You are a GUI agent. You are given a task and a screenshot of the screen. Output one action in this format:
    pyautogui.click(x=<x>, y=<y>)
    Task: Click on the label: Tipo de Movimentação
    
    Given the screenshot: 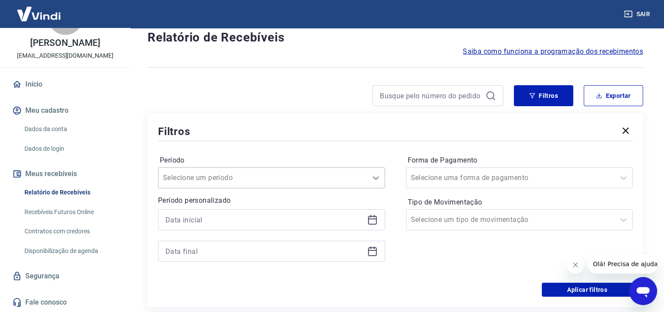 What is the action you would take?
    pyautogui.click(x=520, y=202)
    